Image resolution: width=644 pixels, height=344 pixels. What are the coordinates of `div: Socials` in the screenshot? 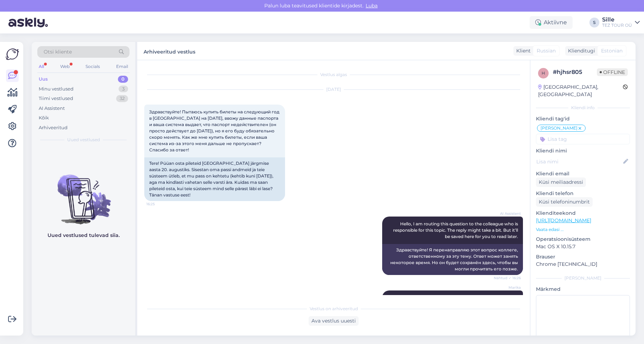 It's located at (92, 66).